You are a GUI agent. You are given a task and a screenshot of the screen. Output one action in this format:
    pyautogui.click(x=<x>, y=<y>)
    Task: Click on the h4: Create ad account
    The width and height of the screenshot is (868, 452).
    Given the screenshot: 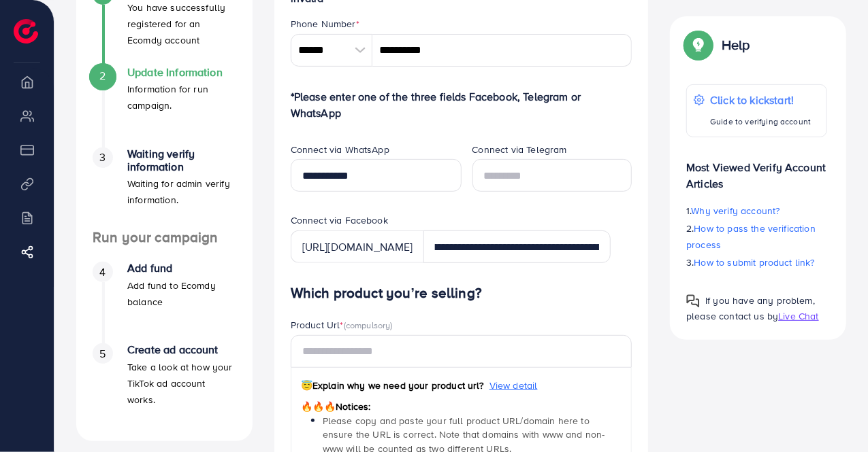 What is the action you would take?
    pyautogui.click(x=182, y=350)
    